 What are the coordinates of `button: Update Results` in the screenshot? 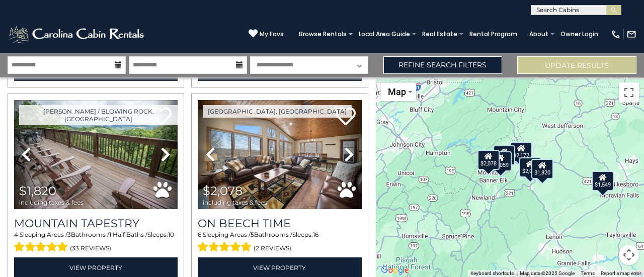 It's located at (576, 65).